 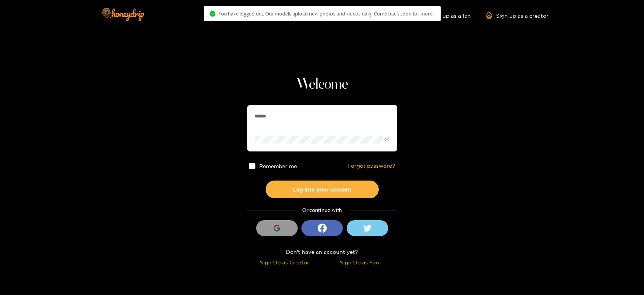 I want to click on a: Sign up as a fan, so click(x=445, y=16).